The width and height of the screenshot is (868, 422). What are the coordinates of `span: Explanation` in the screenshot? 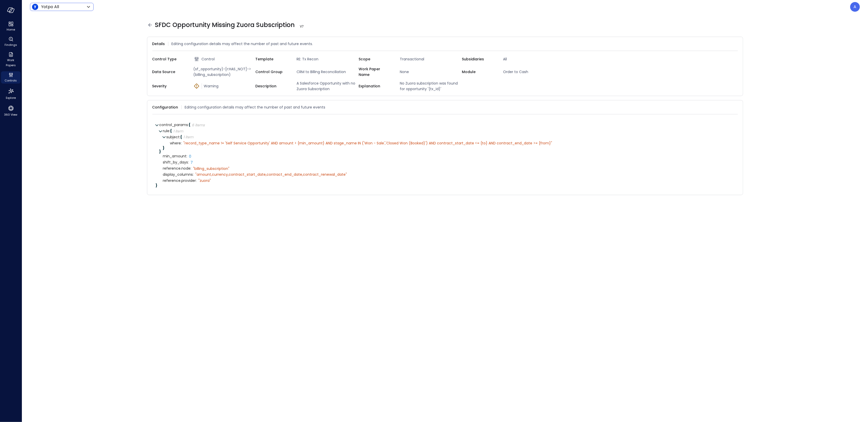 It's located at (375, 86).